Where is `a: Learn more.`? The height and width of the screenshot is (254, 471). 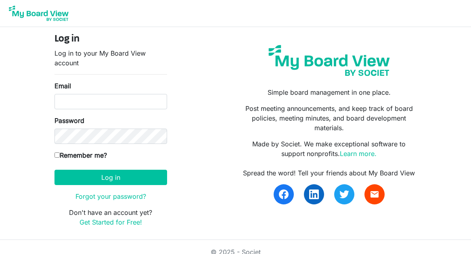 a: Learn more. is located at coordinates (358, 154).